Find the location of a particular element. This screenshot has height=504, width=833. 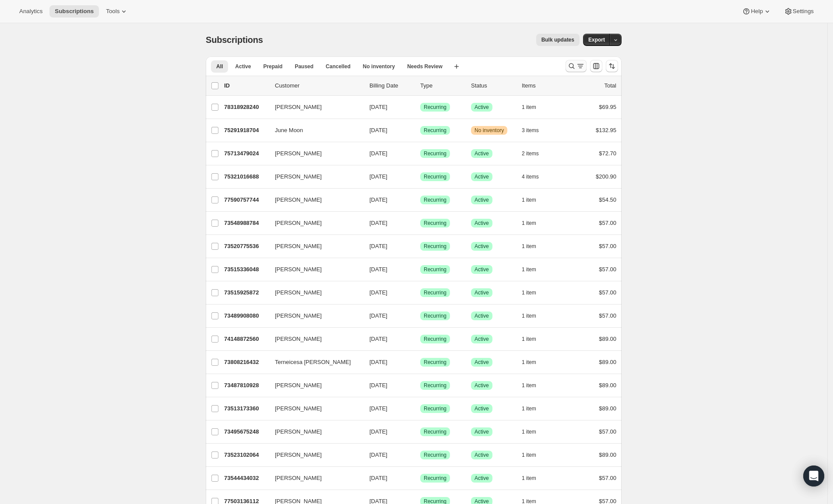

p: 73515925872 is located at coordinates (246, 293).